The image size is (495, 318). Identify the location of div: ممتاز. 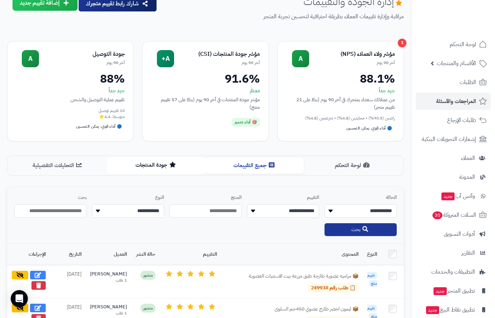
(205, 91).